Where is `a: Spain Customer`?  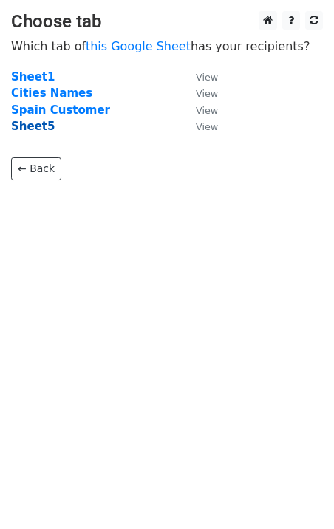
a: Spain Customer is located at coordinates (61, 110).